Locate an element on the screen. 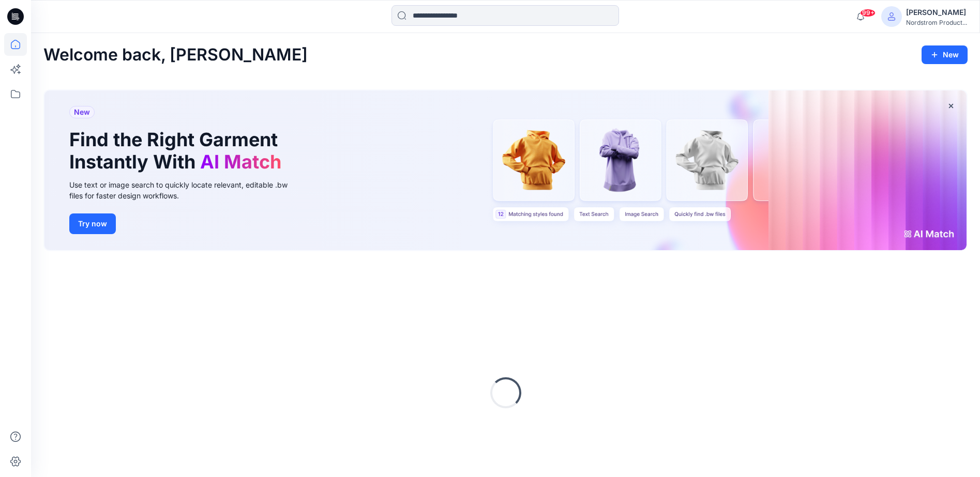 This screenshot has height=477, width=980. button: New is located at coordinates (944, 55).